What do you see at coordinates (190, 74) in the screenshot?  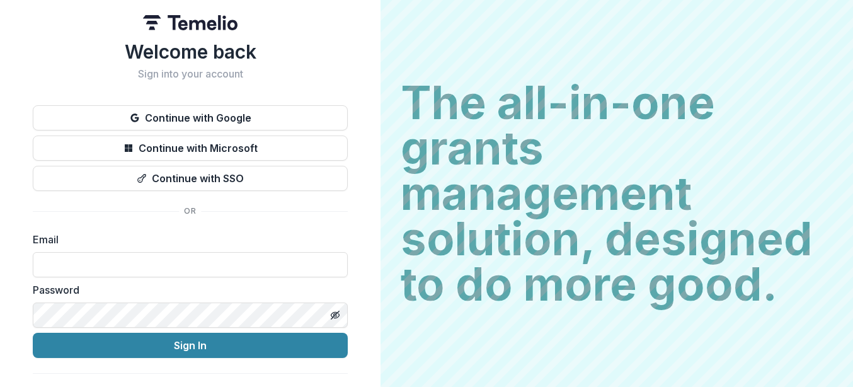 I see `h2: Sign into your account` at bounding box center [190, 74].